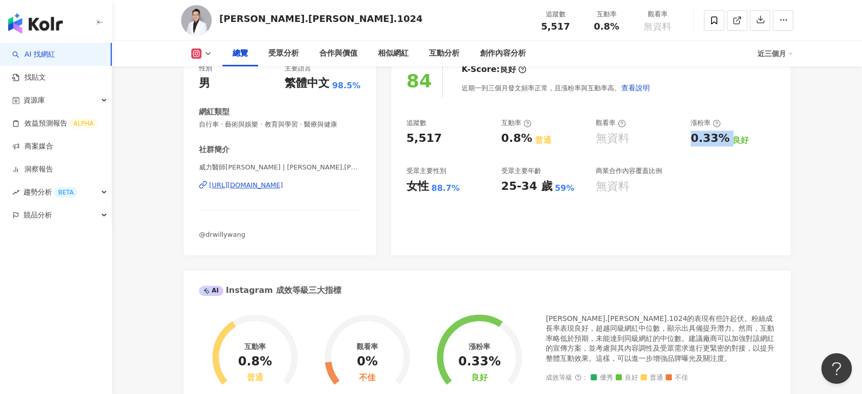 Image resolution: width=862 pixels, height=394 pixels. I want to click on div: 0%, so click(367, 362).